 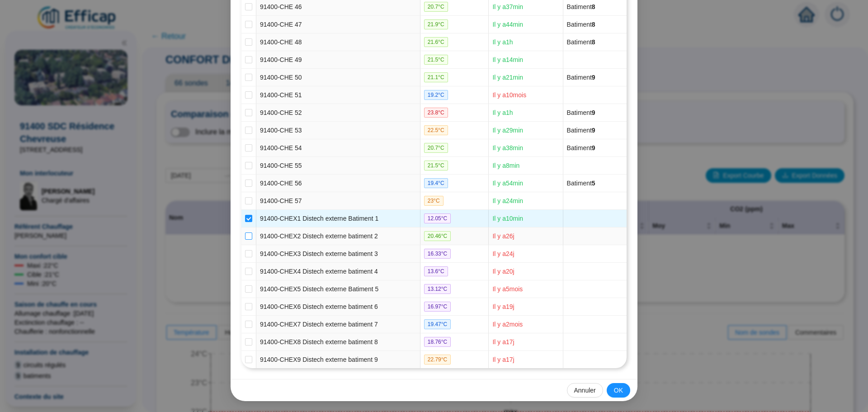 What do you see at coordinates (436, 42) in the screenshot?
I see `span: 21.6 °C` at bounding box center [436, 42].